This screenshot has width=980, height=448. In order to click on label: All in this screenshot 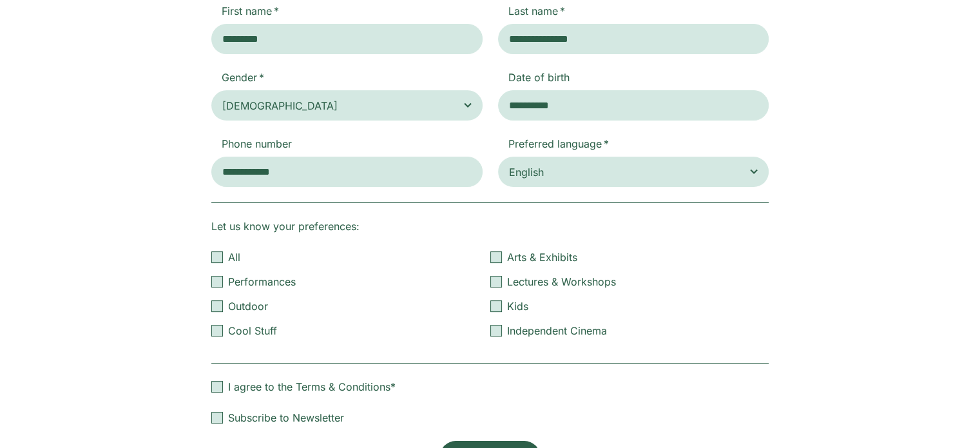, I will do `click(350, 257)`.